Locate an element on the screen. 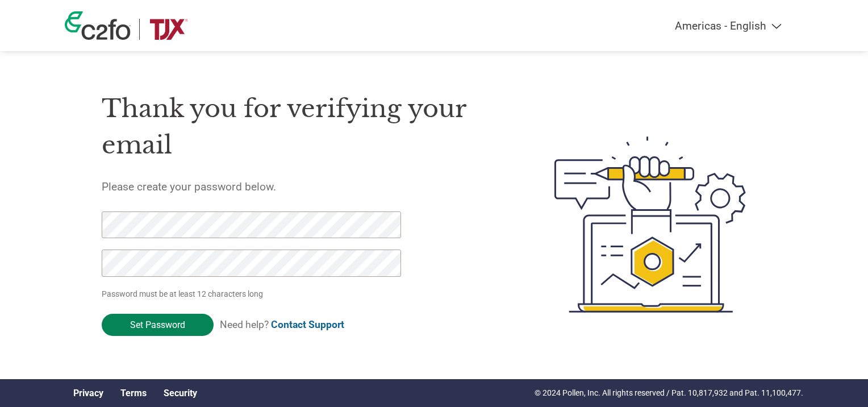 The height and width of the screenshot is (407, 868). p: Password must be at least 12 characters long is located at coordinates (253, 294).